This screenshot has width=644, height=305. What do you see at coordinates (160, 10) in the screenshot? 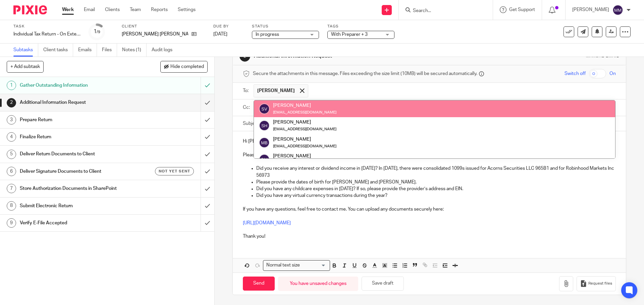
I see `a: Reports` at bounding box center [160, 10].